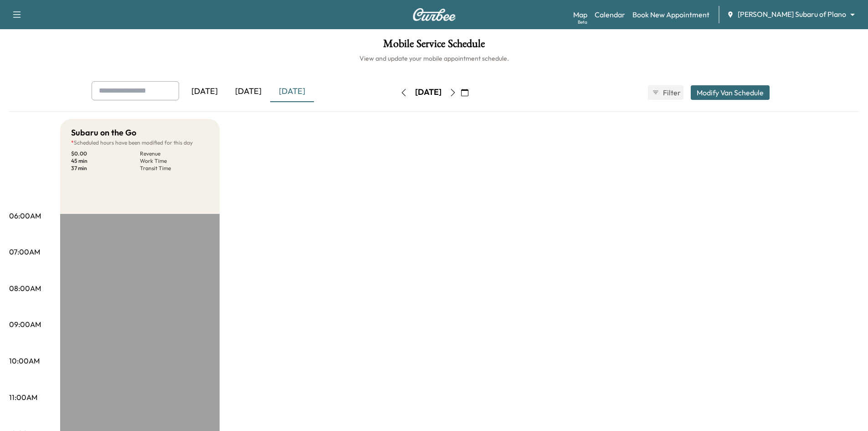 The height and width of the screenshot is (431, 868). I want to click on button: Filter, so click(665, 92).